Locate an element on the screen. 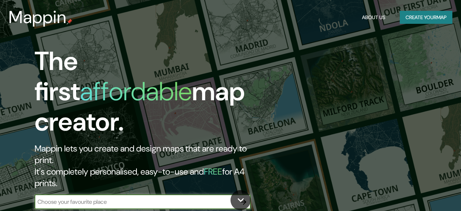 This screenshot has width=461, height=211. h5: FREE is located at coordinates (213, 171).